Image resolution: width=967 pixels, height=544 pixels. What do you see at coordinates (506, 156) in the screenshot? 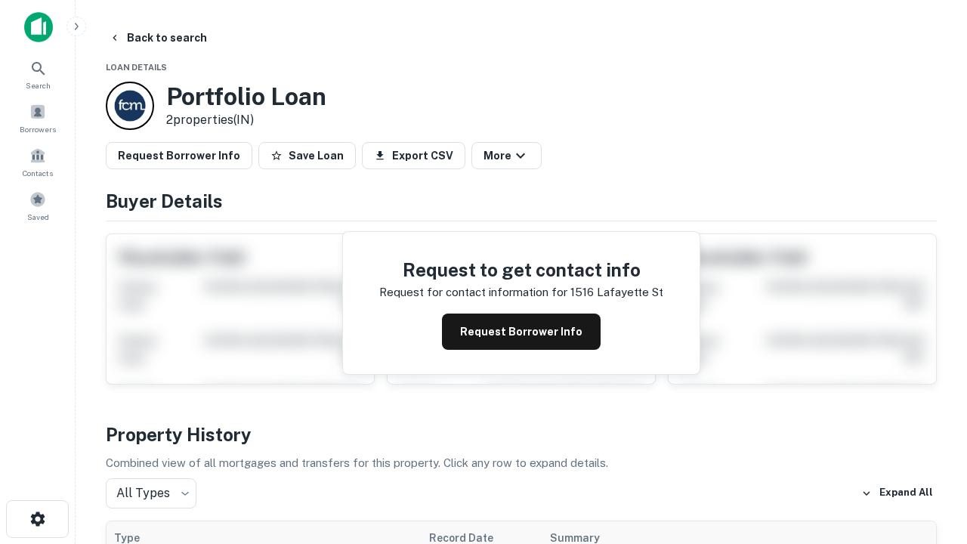
I see `button: More` at bounding box center [506, 156].